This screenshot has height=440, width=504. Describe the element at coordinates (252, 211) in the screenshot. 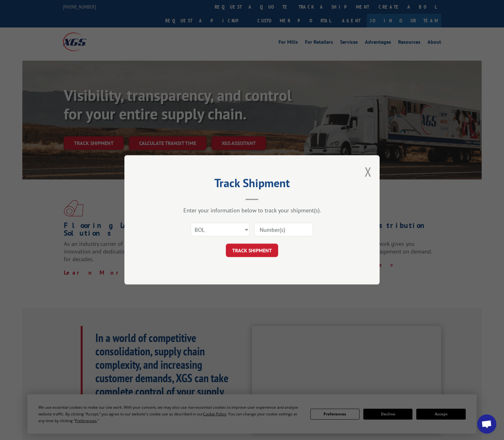

I see `div: Enter your information below to track your shipment(s).` at that location.